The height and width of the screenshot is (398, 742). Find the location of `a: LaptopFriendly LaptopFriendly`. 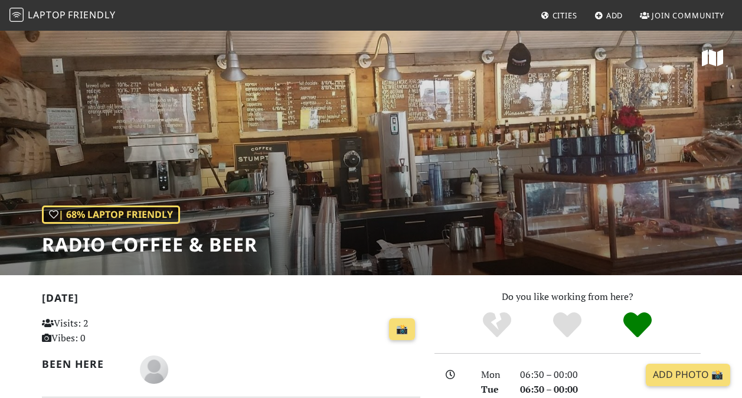

a: LaptopFriendly LaptopFriendly is located at coordinates (63, 15).